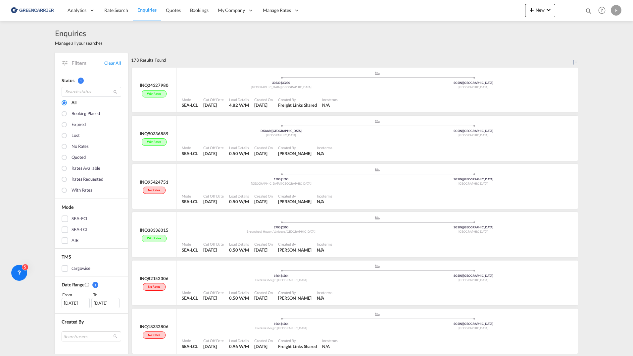 The height and width of the screenshot is (356, 633). What do you see at coordinates (297, 346) in the screenshot?
I see `span: Freight Links Shared` at bounding box center [297, 346].